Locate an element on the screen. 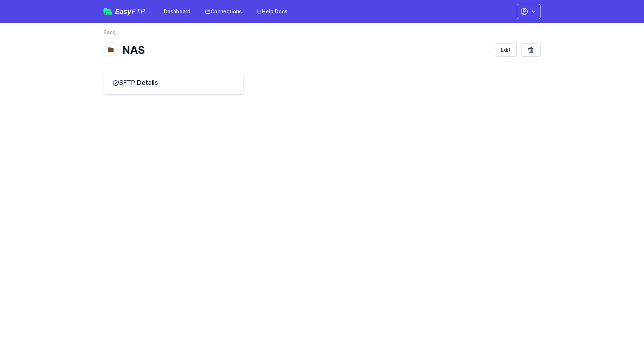  span: Easy is located at coordinates (130, 12).